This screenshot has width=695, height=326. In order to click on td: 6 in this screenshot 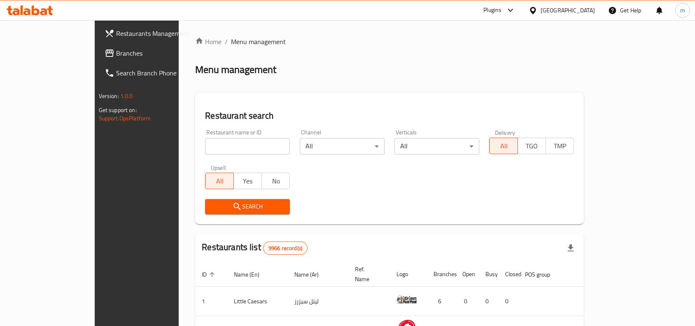, I will do `click(442, 301)`.